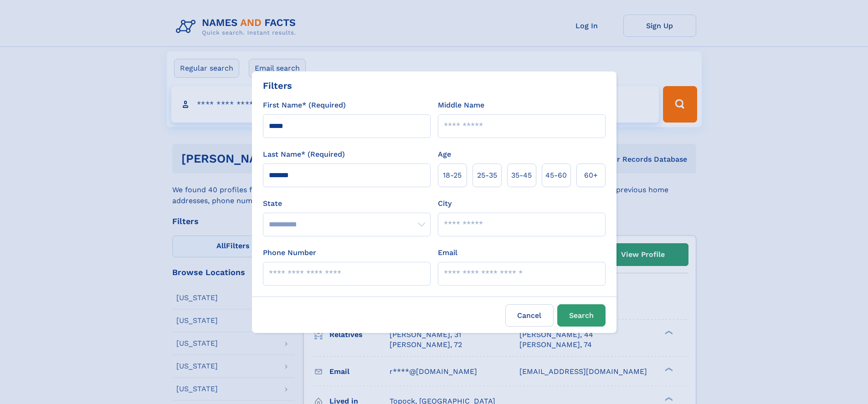  What do you see at coordinates (448, 253) in the screenshot?
I see `label: Email` at bounding box center [448, 253].